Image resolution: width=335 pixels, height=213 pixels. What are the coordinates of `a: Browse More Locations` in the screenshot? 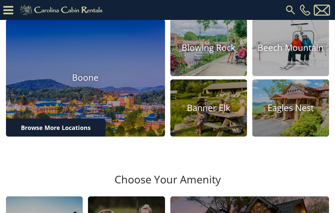 It's located at (56, 127).